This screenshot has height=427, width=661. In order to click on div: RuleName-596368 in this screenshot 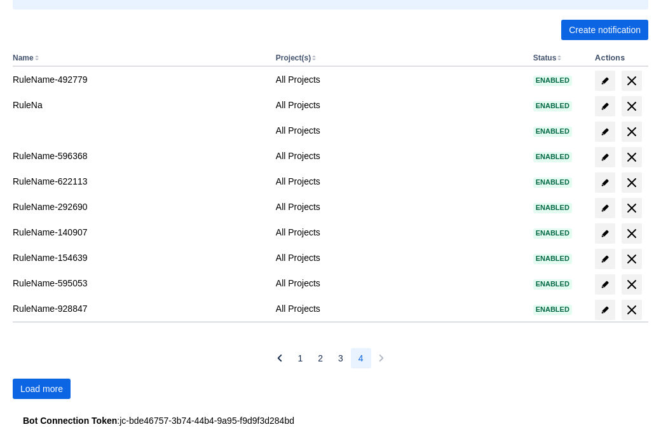, I will do `click(139, 156)`.